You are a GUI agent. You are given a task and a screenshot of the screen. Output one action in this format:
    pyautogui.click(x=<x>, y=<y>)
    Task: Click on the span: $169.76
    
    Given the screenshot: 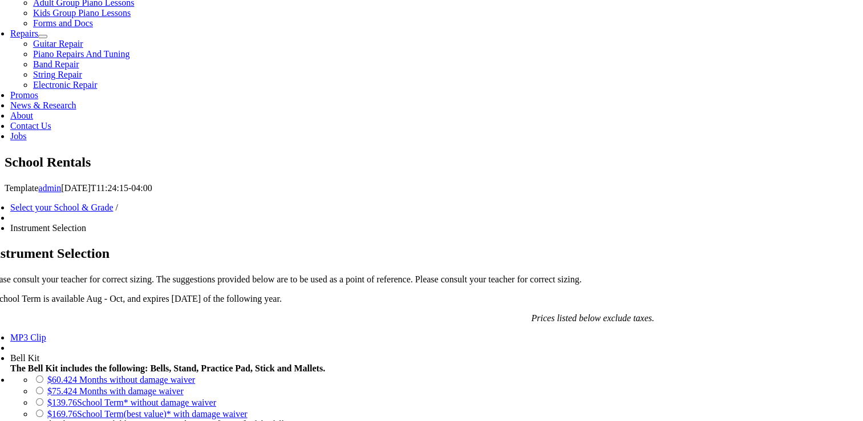 What is the action you would take?
    pyautogui.click(x=62, y=413)
    